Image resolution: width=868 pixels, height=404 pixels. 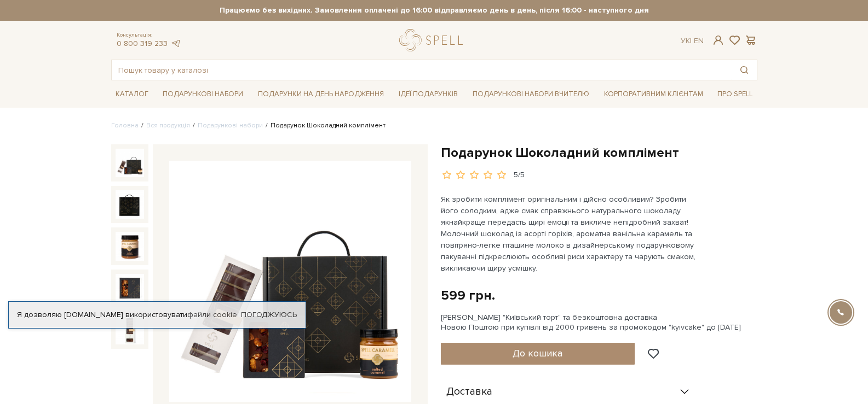 I want to click on a: En, so click(x=698, y=41).